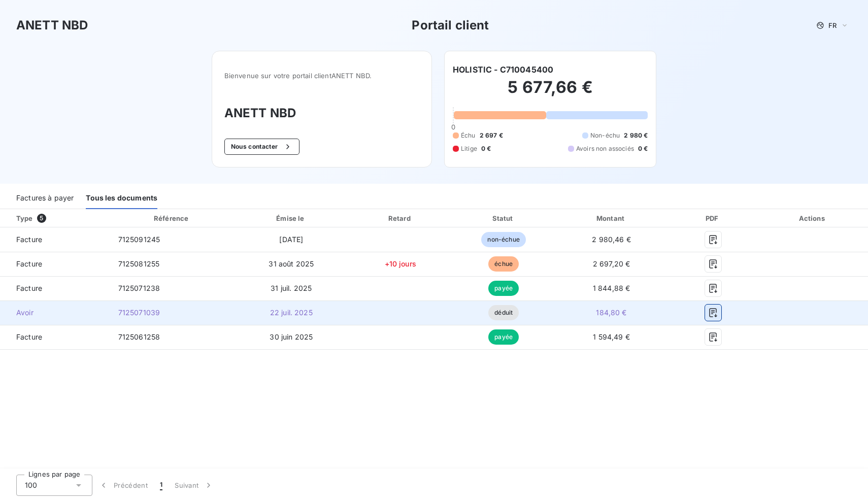  What do you see at coordinates (713, 218) in the screenshot?
I see `div: PDF` at bounding box center [713, 218].